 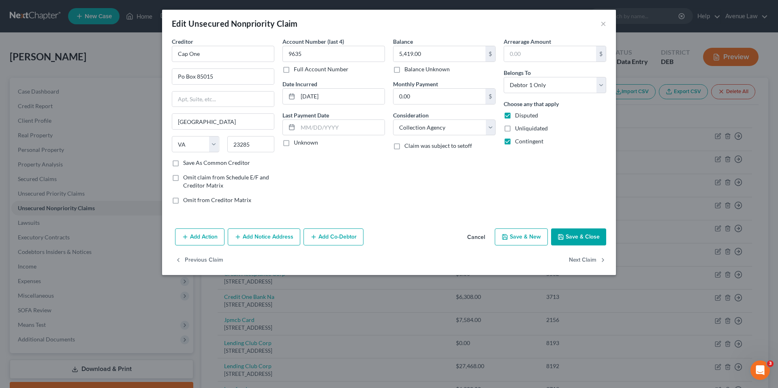 What do you see at coordinates (333, 237) in the screenshot?
I see `button: Add Co-Debtor` at bounding box center [333, 237].